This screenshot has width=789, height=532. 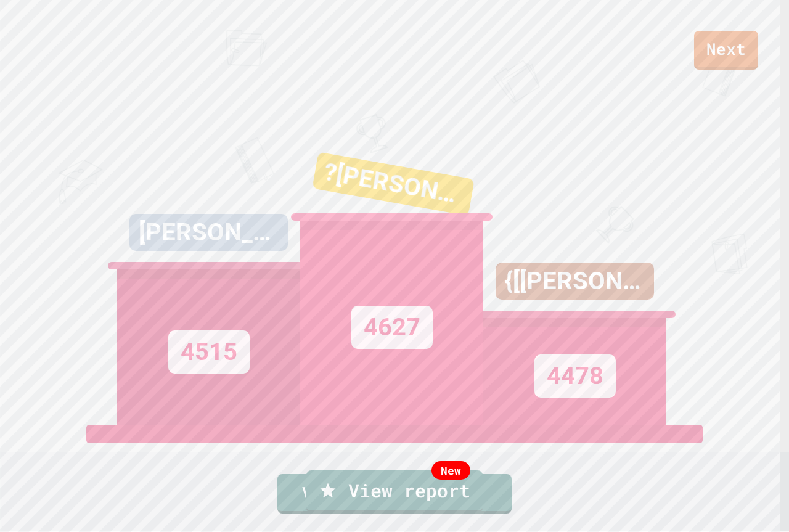 I want to click on div: New, so click(x=451, y=471).